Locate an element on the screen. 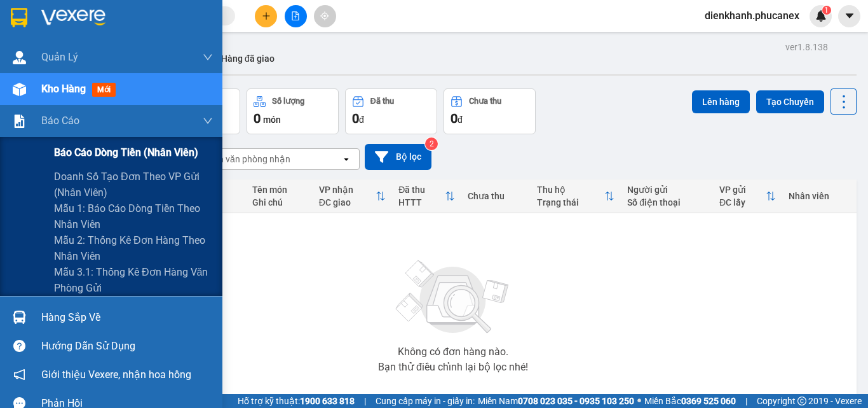 This screenshot has width=868, height=408. span: file-add is located at coordinates (296, 16).